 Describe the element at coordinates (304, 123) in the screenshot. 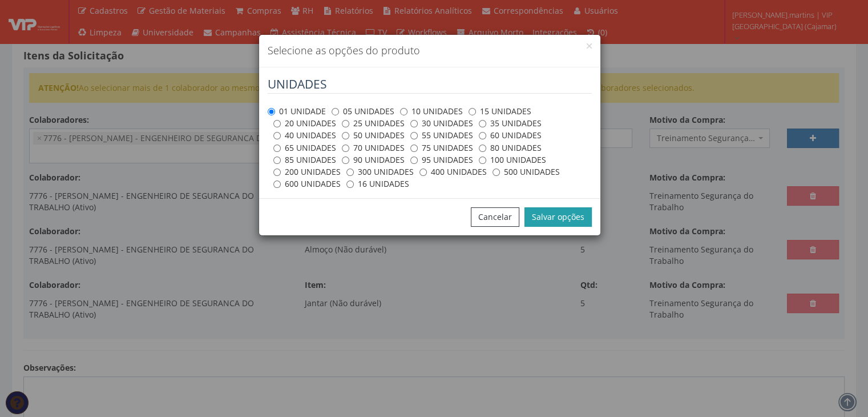

I see `label: 20 UNIDADES` at that location.